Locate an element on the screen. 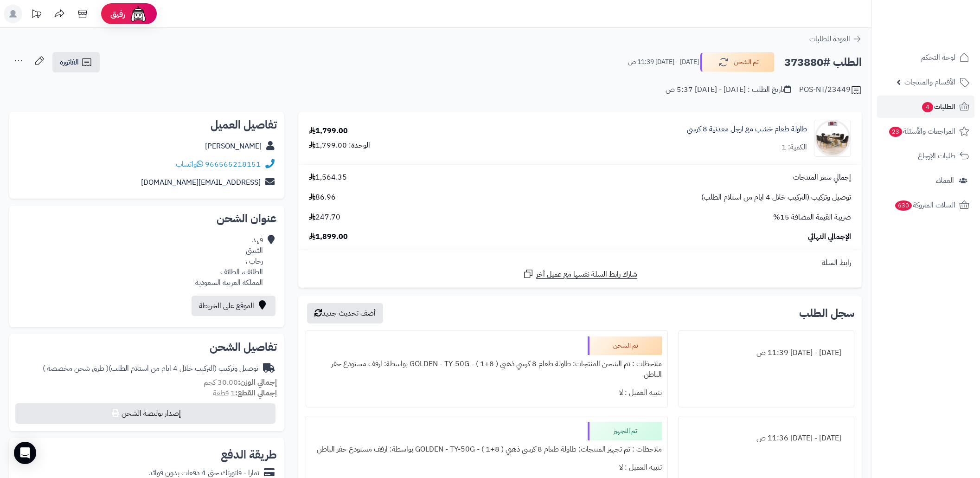 This screenshot has height=478, width=980. h2: طريقة الدفع is located at coordinates (249, 455).